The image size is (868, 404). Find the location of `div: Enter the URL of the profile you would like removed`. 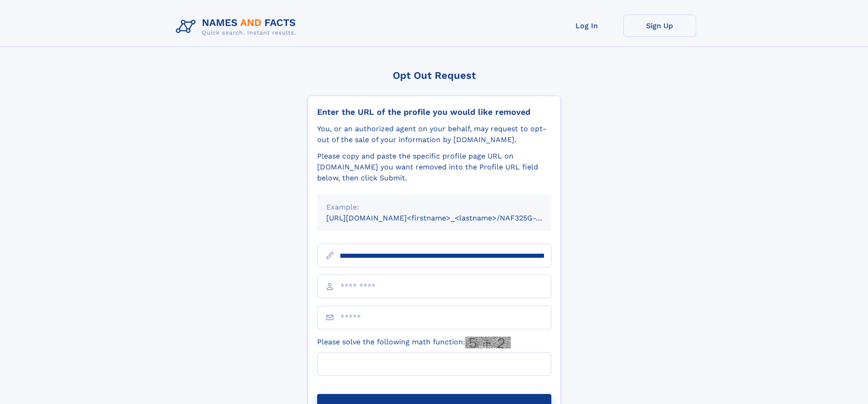

div: Enter the URL of the profile you would like removed is located at coordinates (434, 112).